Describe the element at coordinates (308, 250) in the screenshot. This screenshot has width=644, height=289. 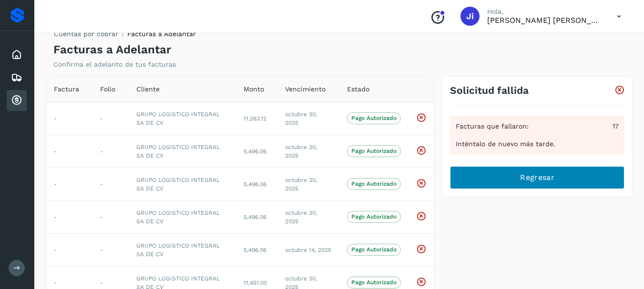
I see `span: octubre 14, 2025` at that location.